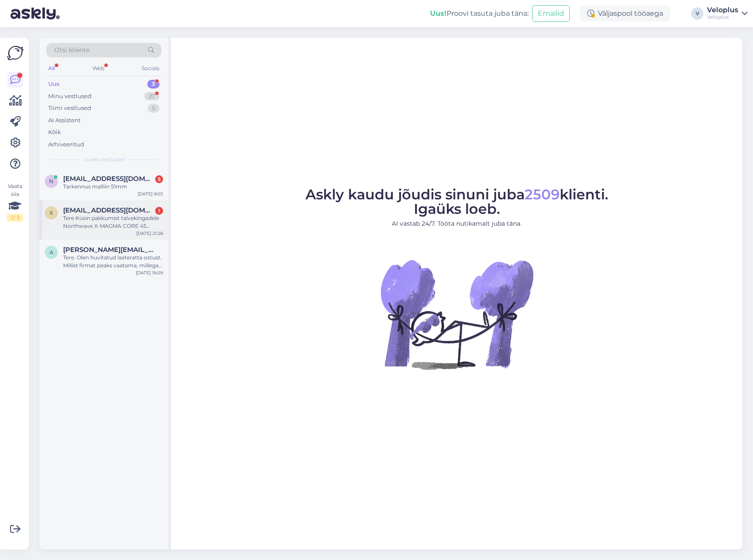 Image resolution: width=753 pixels, height=560 pixels. I want to click on img: Askly Logo, so click(15, 53).